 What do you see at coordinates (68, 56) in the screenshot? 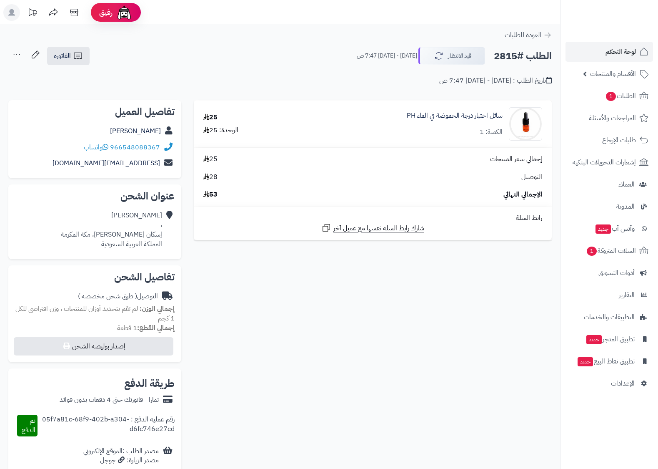
I see `a: الفاتورة` at bounding box center [68, 56].